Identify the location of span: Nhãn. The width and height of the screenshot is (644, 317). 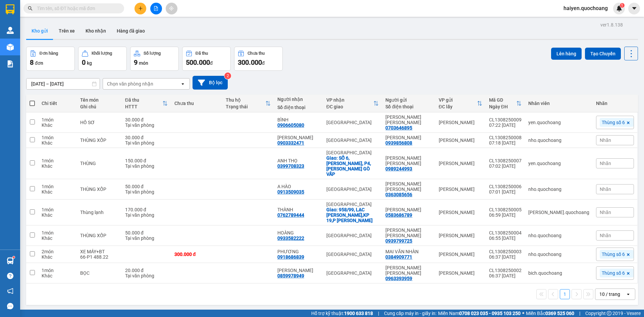
(606, 235).